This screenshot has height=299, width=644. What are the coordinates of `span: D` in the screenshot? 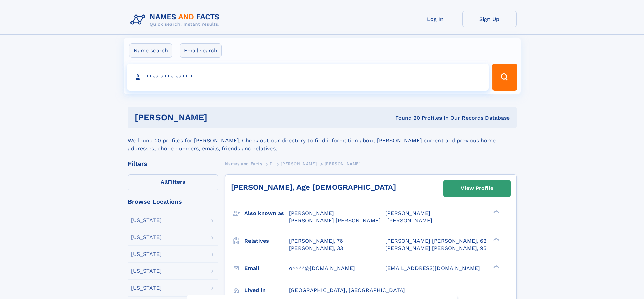 It's located at (271, 164).